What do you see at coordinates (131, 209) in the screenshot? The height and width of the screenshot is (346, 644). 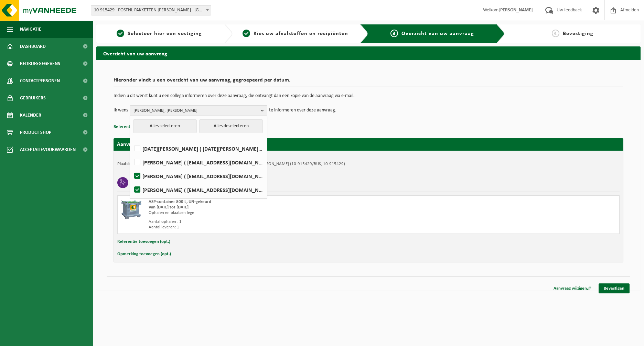 I see `img: PB-AP-0800-MET-02-01.png` at bounding box center [131, 209].